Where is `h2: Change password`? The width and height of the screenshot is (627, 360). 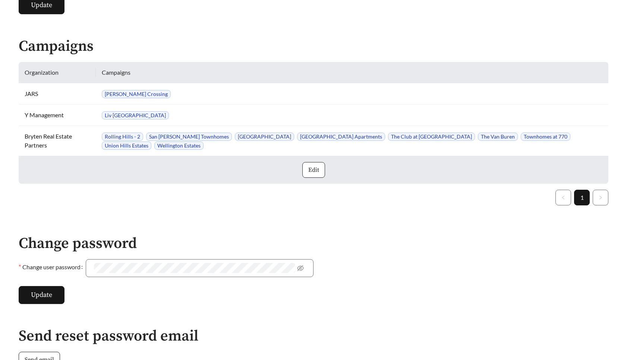
h2: Change password is located at coordinates (166, 243).